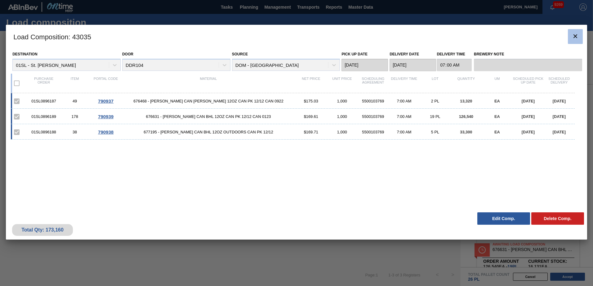 Image resolution: width=593 pixels, height=286 pixels. I want to click on label: Destination, so click(25, 54).